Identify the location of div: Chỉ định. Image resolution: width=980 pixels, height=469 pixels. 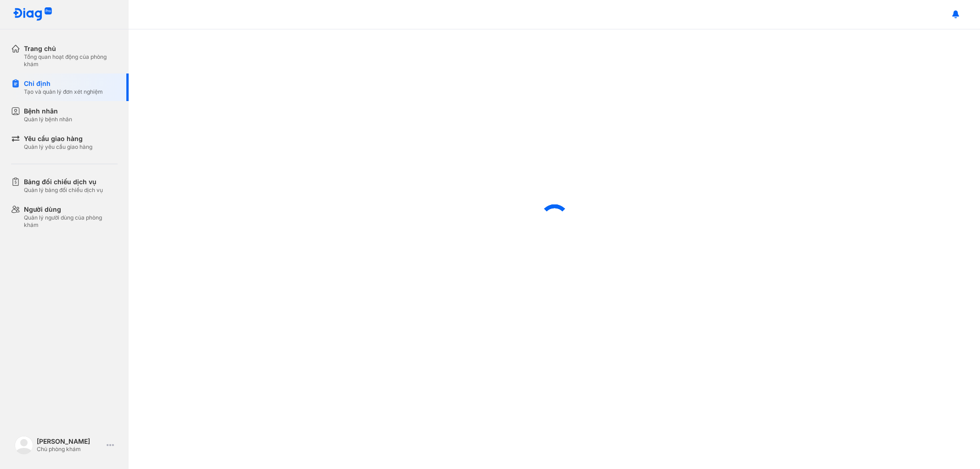
(63, 84).